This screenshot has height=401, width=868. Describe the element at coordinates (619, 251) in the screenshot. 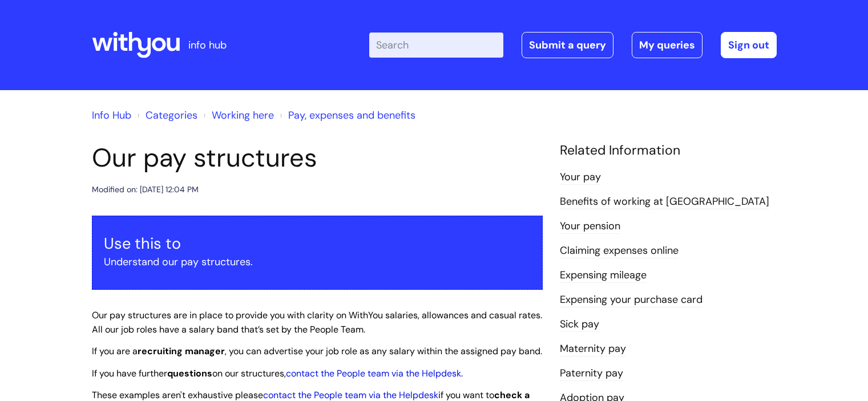

I see `a: Claiming expenses online` at that location.